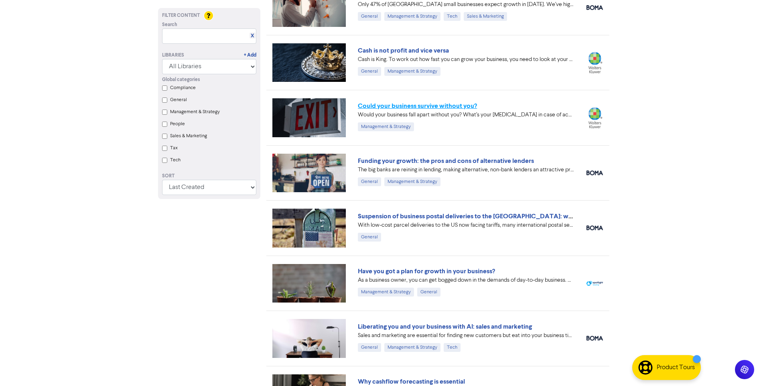 The image size is (761, 386). What do you see at coordinates (741, 367) in the screenshot?
I see `div: Chat Widget` at bounding box center [741, 367].